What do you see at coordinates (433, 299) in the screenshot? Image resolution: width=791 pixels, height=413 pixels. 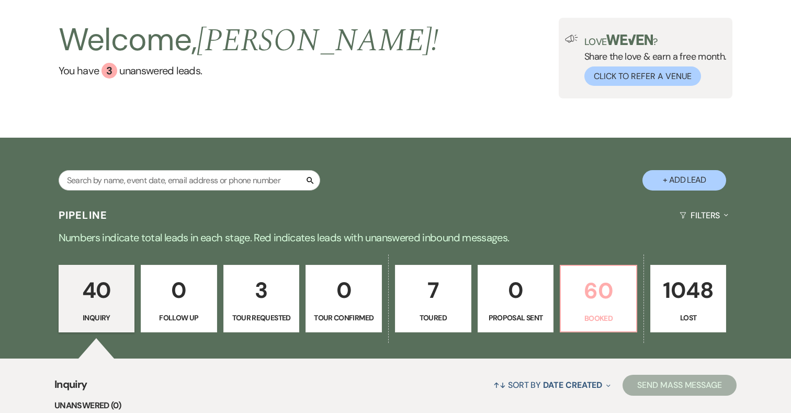 I see `a: 7Toured` at bounding box center [433, 299].